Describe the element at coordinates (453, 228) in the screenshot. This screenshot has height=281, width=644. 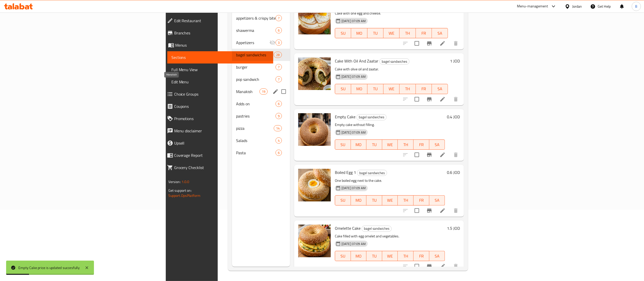
I see `h6: 1.5 JOD` at that location.